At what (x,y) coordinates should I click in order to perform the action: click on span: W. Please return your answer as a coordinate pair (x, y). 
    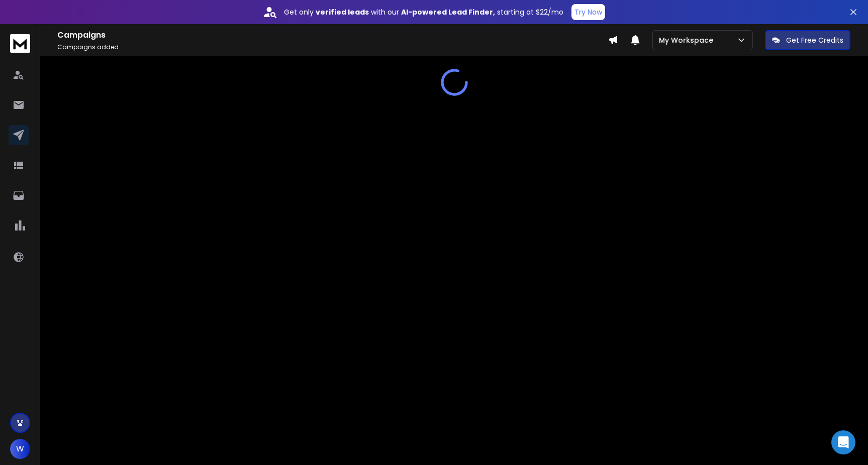
    Looking at the image, I should click on (20, 449).